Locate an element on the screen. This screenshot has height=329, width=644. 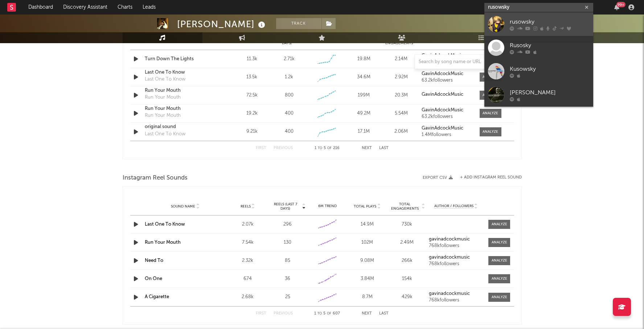
a: Rusosky is located at coordinates (539, 47).